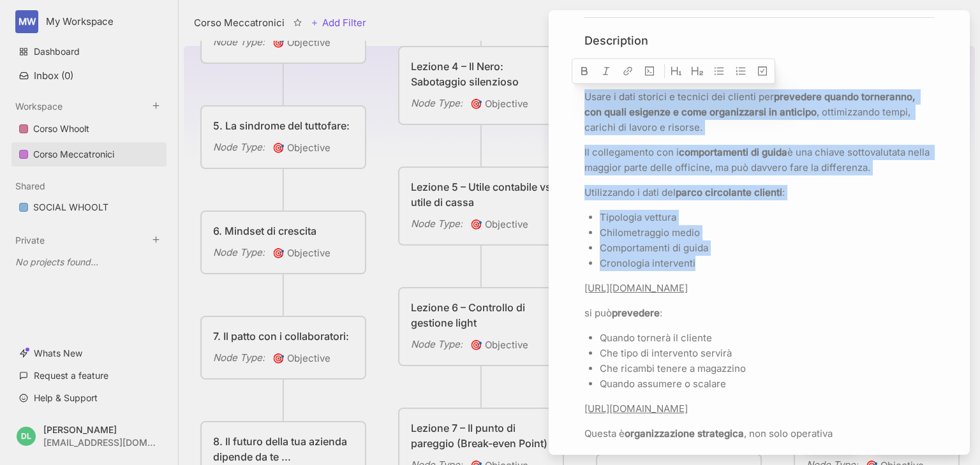 The height and width of the screenshot is (465, 980). Describe the element at coordinates (760, 40) in the screenshot. I see `h4: Description` at that location.